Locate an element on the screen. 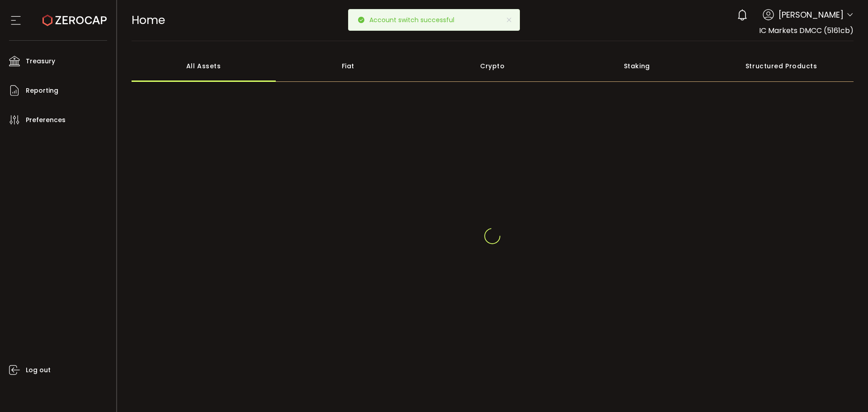  span: Home is located at coordinates (148, 20).